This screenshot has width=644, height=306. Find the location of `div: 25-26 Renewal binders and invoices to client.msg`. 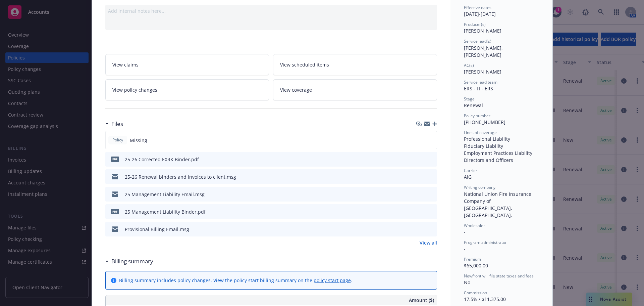

div: 25-26 Renewal binders and invoices to client.msg is located at coordinates (180, 177).